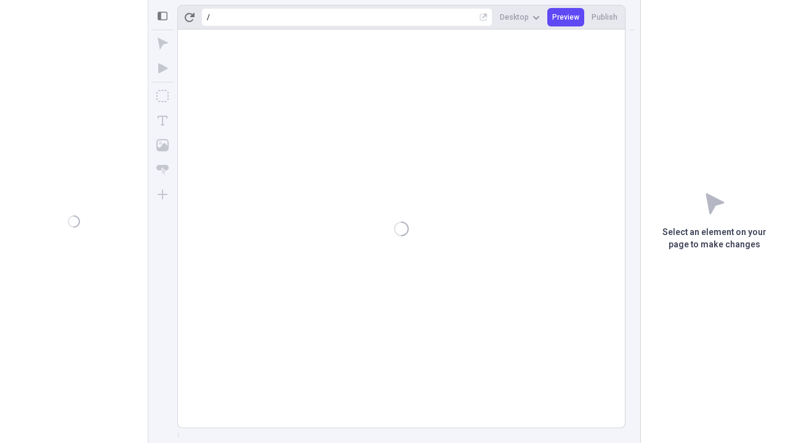  I want to click on button: Publish, so click(605, 17).